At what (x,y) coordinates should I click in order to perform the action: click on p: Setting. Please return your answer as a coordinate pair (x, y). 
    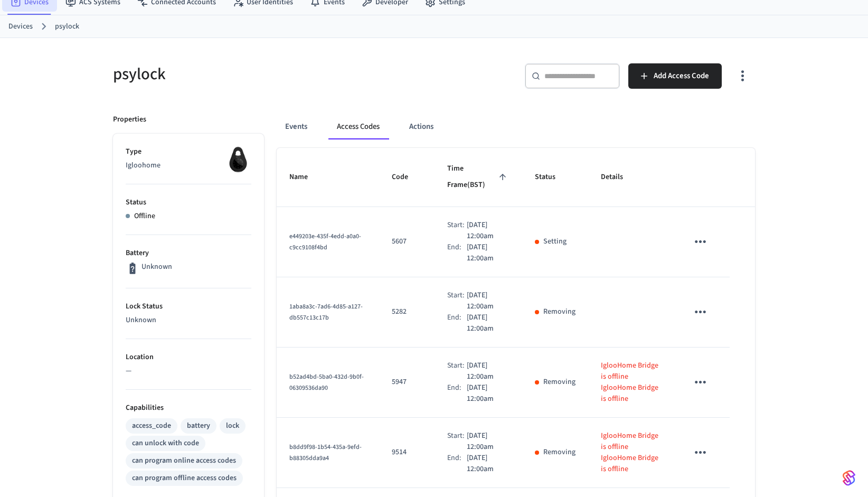
    Looking at the image, I should click on (555, 241).